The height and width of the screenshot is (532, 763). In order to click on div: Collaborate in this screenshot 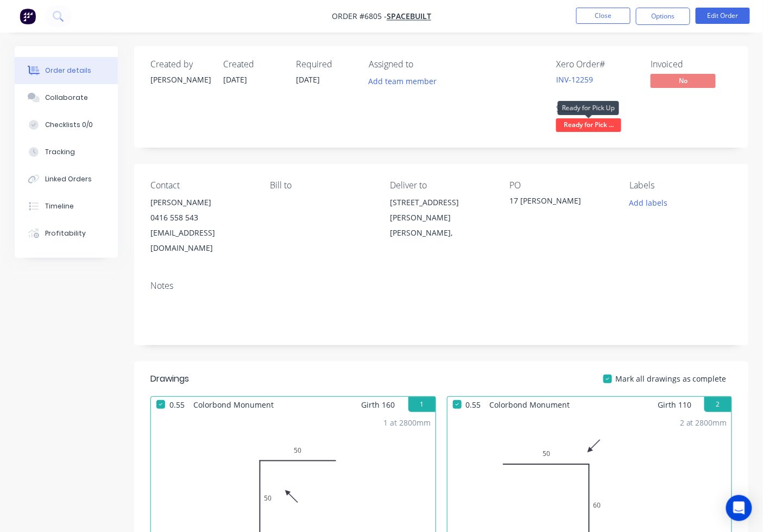, I will do `click(67, 98)`.